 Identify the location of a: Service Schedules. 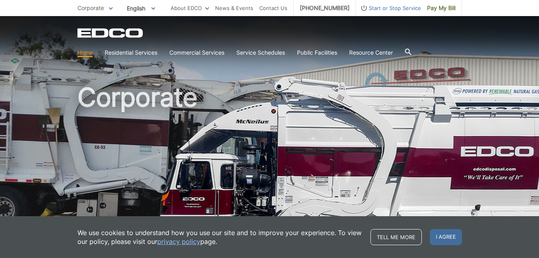
(261, 53).